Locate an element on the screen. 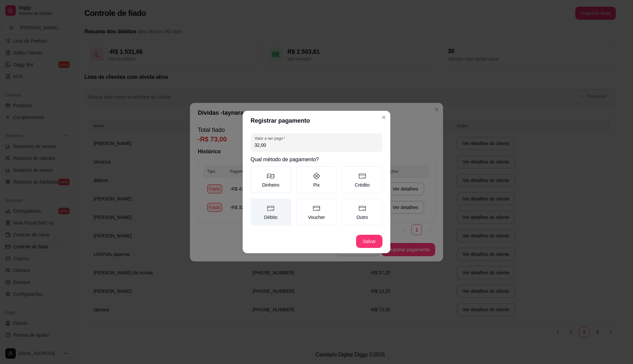  button: Close is located at coordinates (384, 117).